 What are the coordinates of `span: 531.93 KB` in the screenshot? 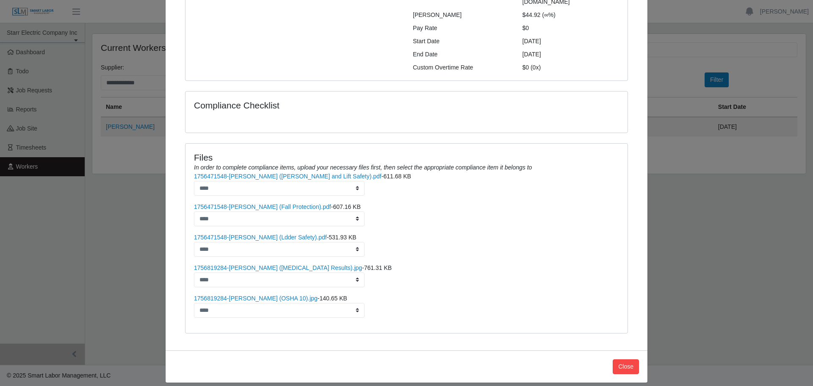 It's located at (342, 237).